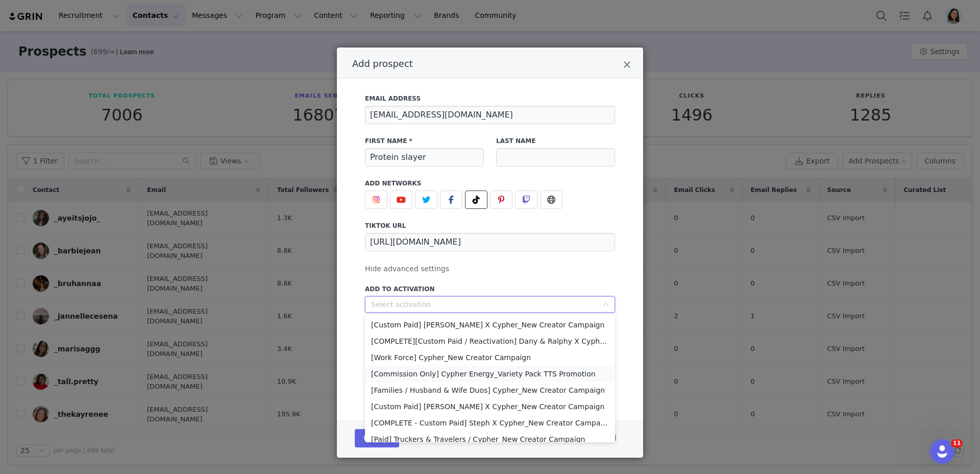  Describe the element at coordinates (490, 242) in the screenshot. I see `input: https://www.tiktok.com/@username` at that location.